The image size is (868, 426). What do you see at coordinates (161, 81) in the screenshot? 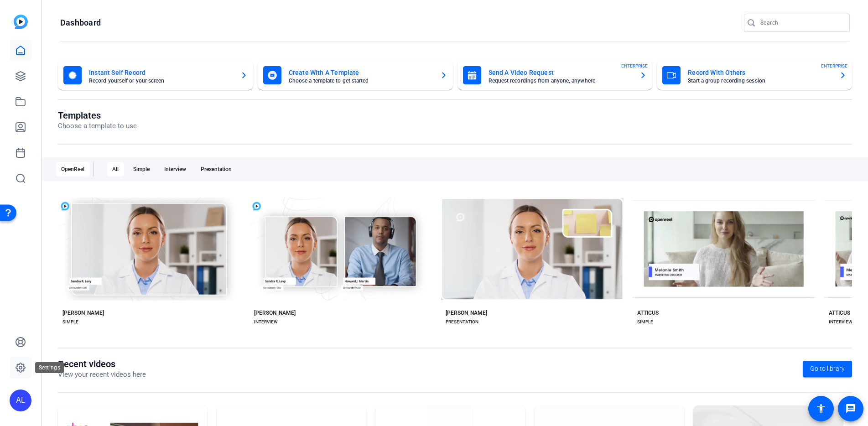
I see `mat-card-subtitle: Record yourself or your screen` at bounding box center [161, 81].